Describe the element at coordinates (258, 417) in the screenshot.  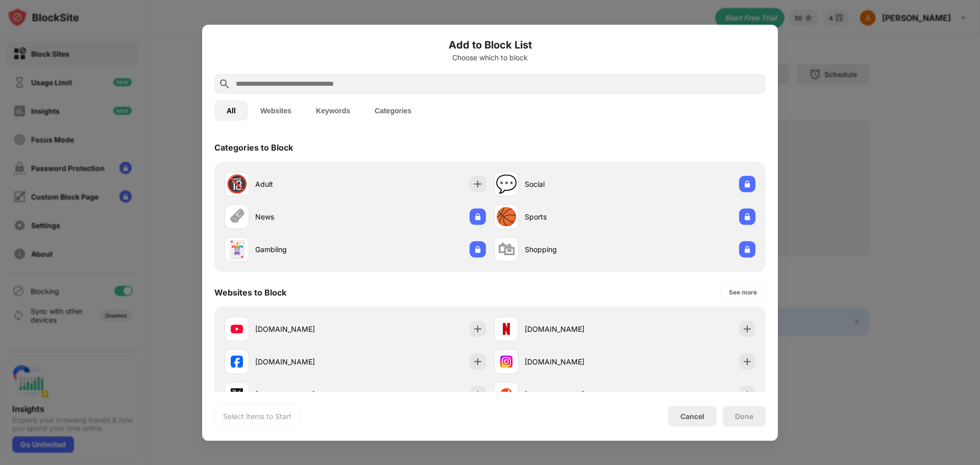
I see `div: Select Items to Start` at that location.